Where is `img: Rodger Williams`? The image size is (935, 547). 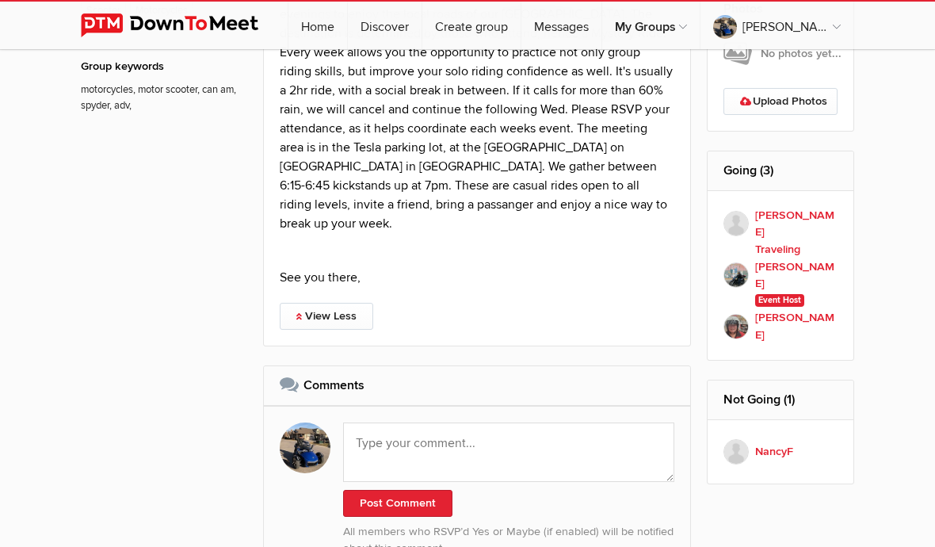 img: Rodger Williams is located at coordinates (736, 327).